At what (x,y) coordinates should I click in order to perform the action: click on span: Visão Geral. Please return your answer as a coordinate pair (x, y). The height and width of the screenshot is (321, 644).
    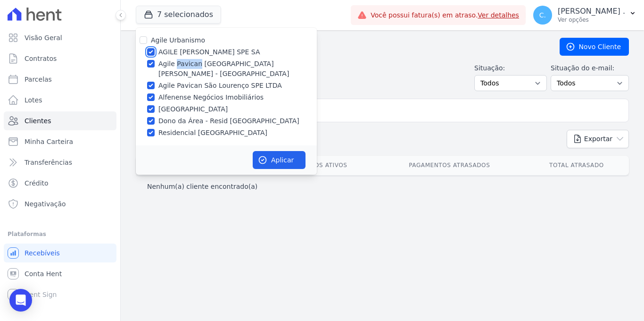
    Looking at the image, I should click on (43, 38).